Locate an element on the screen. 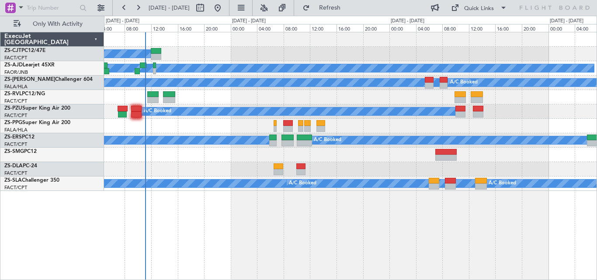  a: ZS-PZUSuper King Air 200 is located at coordinates (37, 108).